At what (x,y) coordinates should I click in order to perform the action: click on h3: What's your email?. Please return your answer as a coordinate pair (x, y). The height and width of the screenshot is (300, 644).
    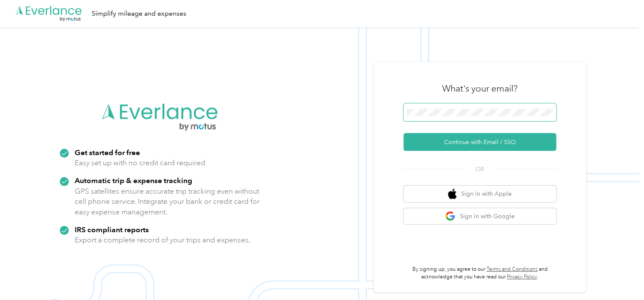
    Looking at the image, I should click on (480, 89).